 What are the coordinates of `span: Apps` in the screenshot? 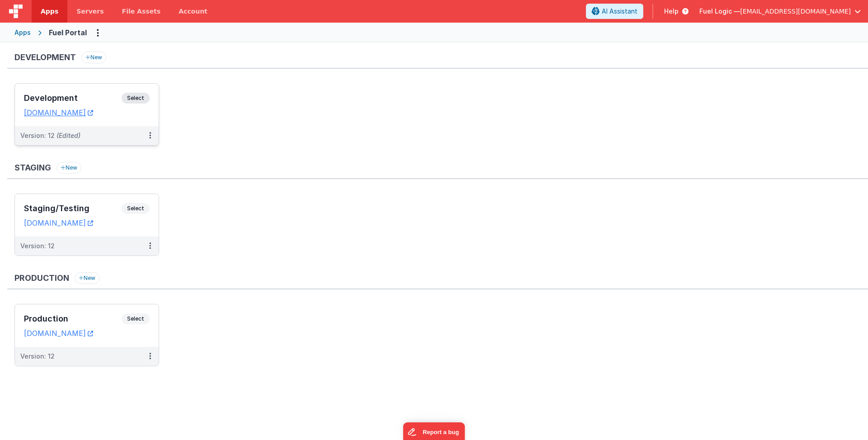 It's located at (49, 11).